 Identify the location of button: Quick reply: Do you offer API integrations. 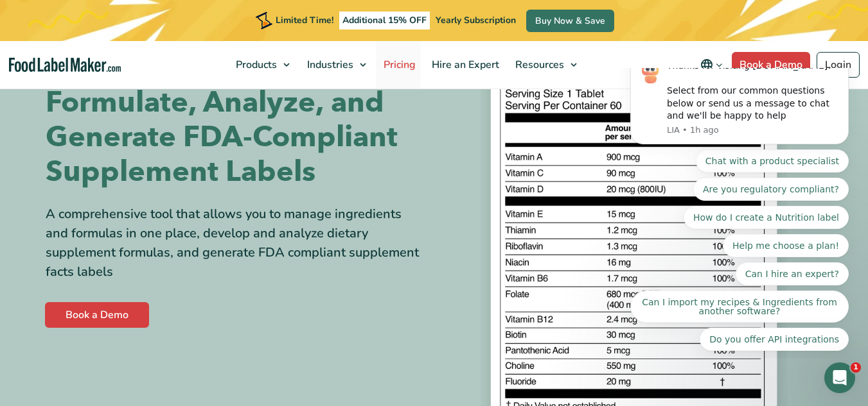
(163, 271).